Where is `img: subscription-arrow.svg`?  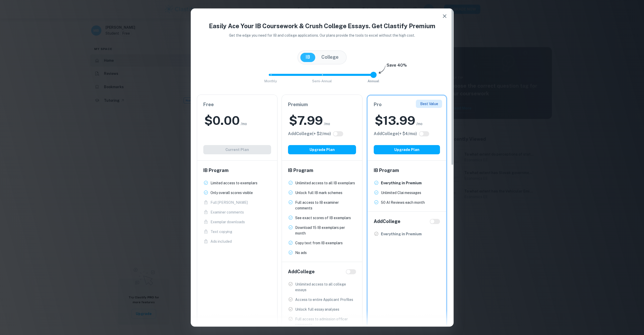
img: subscription-arrow.svg is located at coordinates (382, 70).